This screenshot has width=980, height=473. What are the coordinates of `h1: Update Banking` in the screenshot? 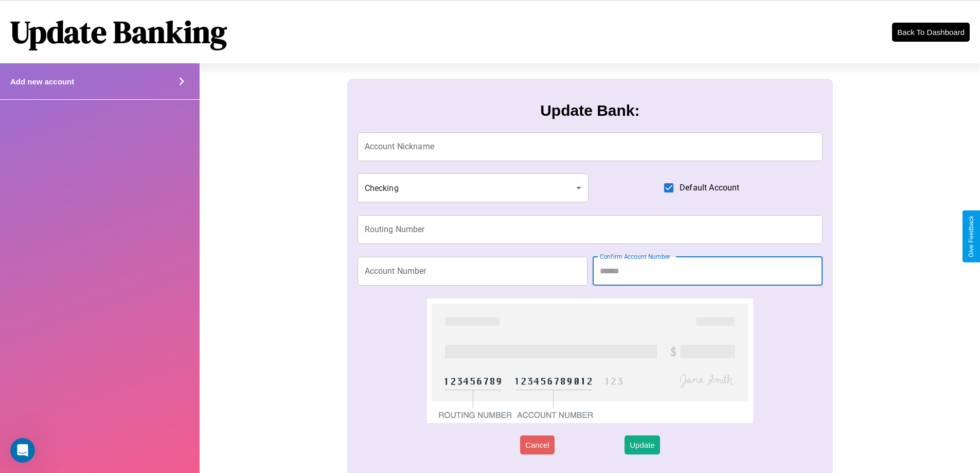 It's located at (118, 32).